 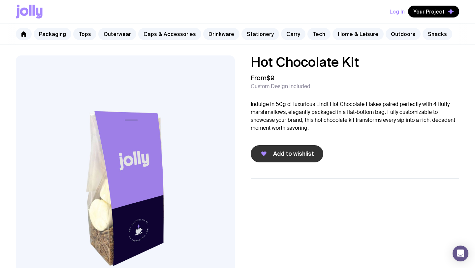 I want to click on p: Indulge in 50g of luxurious Lindt Hot Chocolate Flakes paired perfectly with 4 fluffy marshmallow..., so click(x=355, y=116).